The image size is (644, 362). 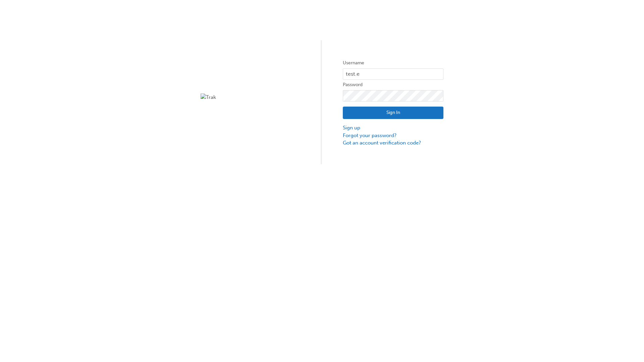 I want to click on a: Got an account verification code?, so click(x=393, y=143).